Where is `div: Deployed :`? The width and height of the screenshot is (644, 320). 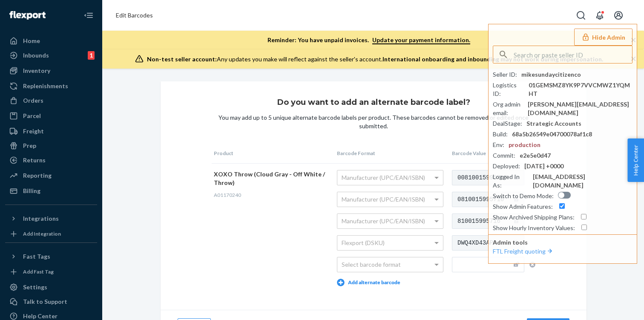 div: Deployed : is located at coordinates (507, 166).